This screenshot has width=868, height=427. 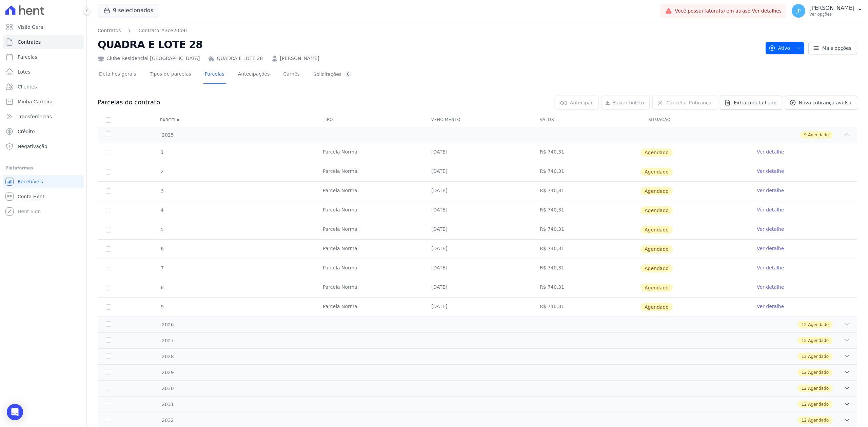 I want to click on span: JP, so click(x=799, y=11).